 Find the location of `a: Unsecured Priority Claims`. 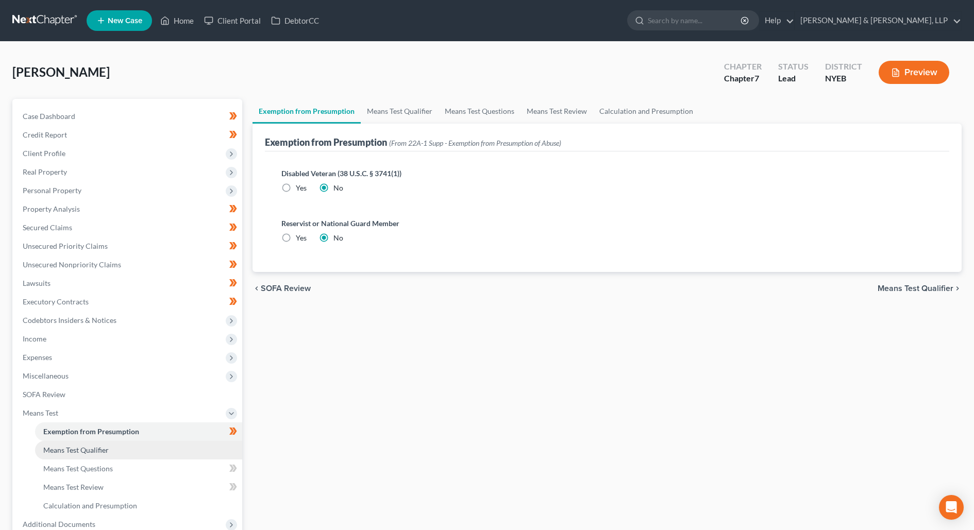

a: Unsecured Priority Claims is located at coordinates (128, 246).